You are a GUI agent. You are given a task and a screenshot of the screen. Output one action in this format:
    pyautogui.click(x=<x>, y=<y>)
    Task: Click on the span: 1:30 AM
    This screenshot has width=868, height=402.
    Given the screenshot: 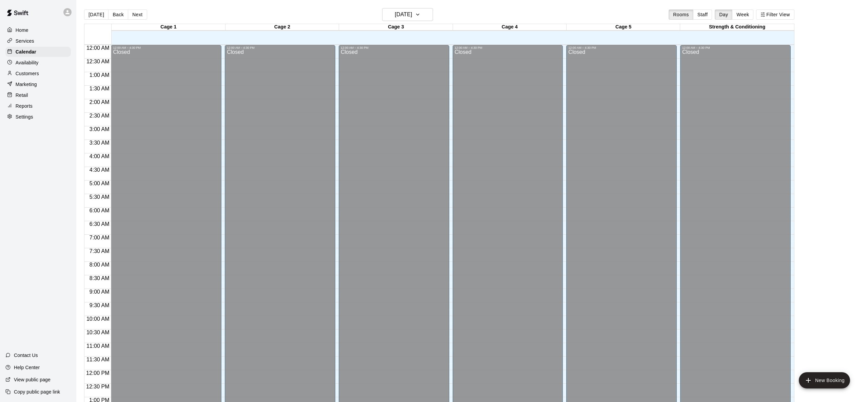 What is the action you would take?
    pyautogui.click(x=99, y=88)
    